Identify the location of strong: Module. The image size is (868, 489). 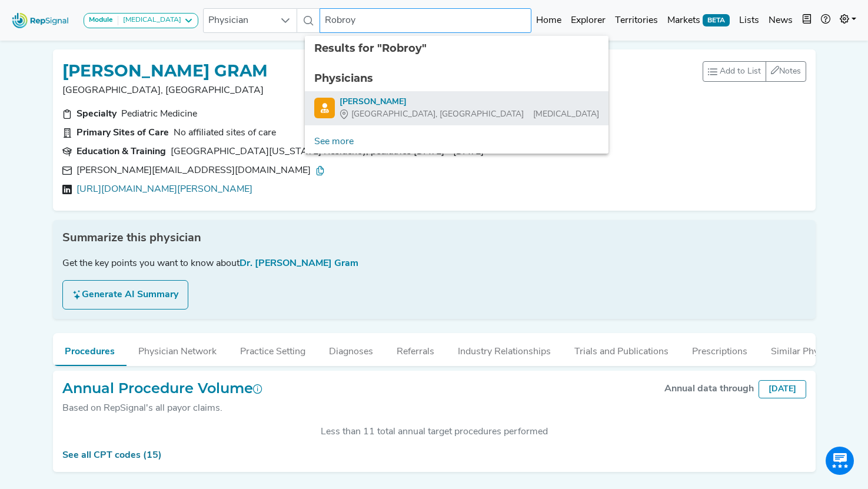
(101, 20).